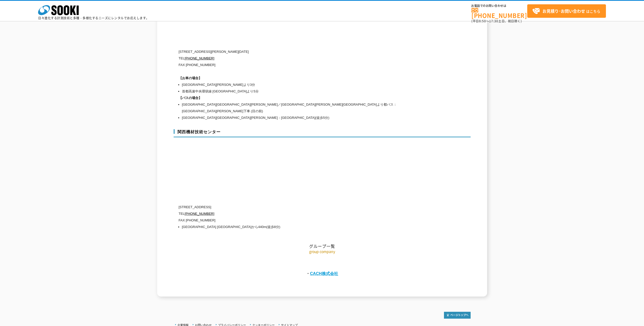  Describe the element at coordinates (322, 220) in the screenshot. I see `h2: グループ一覧` at that location.